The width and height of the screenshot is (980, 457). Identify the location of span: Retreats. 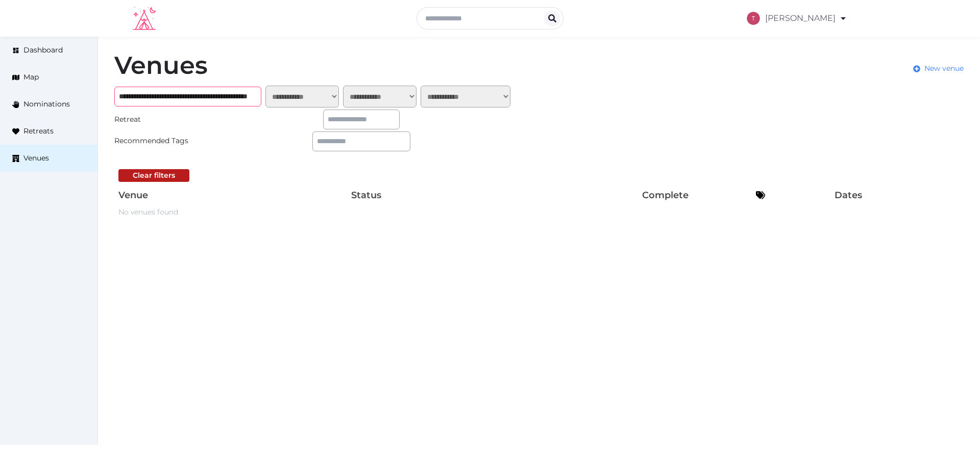
(38, 131).